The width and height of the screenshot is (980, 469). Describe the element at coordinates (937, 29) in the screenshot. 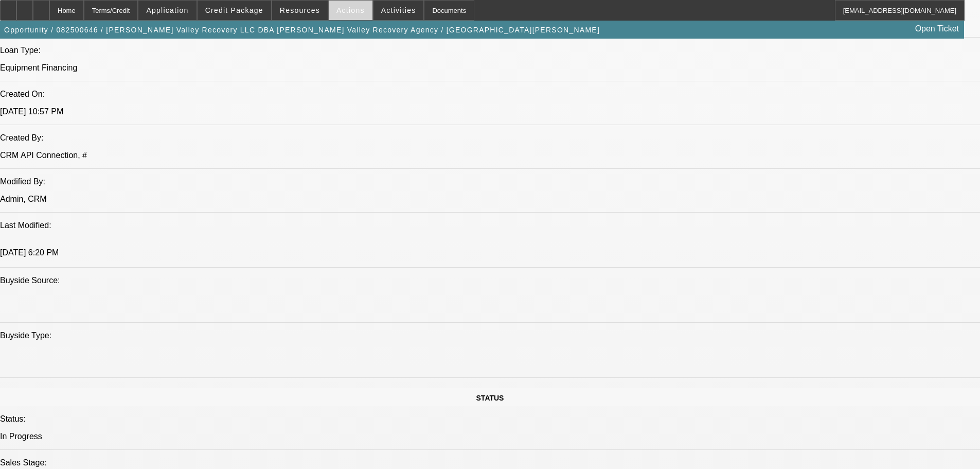

I see `a: Open Ticket` at that location.